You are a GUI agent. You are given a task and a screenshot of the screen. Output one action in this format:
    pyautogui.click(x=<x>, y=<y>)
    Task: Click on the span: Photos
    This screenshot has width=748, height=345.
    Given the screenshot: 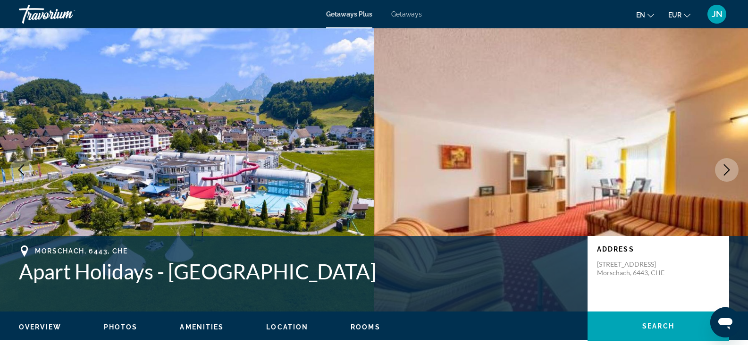 What is the action you would take?
    pyautogui.click(x=121, y=327)
    